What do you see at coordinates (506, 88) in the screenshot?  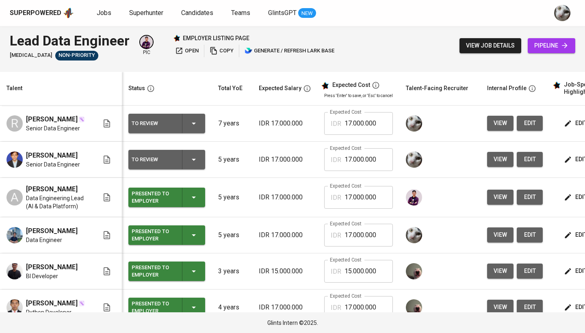 I see `div: Internal Profile` at bounding box center [506, 88].